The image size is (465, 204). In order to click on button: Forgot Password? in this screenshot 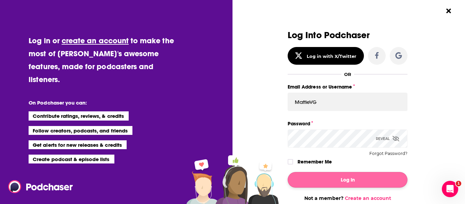, I will do `click(388, 153)`.